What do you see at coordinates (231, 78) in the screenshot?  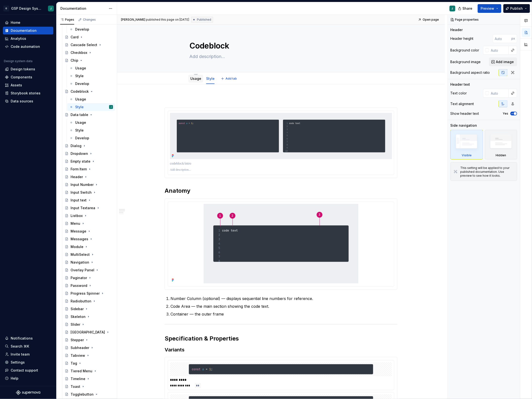 I see `span: Add tab` at bounding box center [231, 78].